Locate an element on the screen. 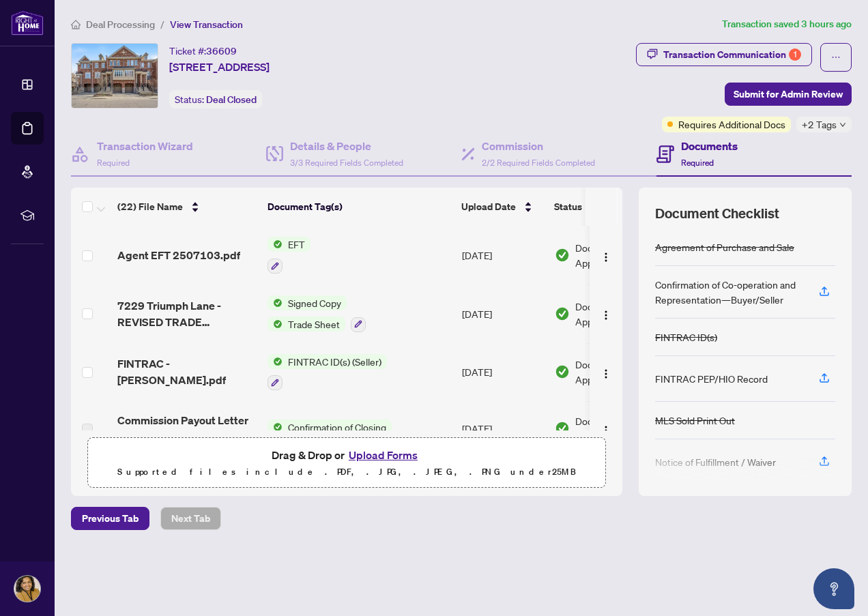 The image size is (868, 616). img: Profile Icon is located at coordinates (27, 589).